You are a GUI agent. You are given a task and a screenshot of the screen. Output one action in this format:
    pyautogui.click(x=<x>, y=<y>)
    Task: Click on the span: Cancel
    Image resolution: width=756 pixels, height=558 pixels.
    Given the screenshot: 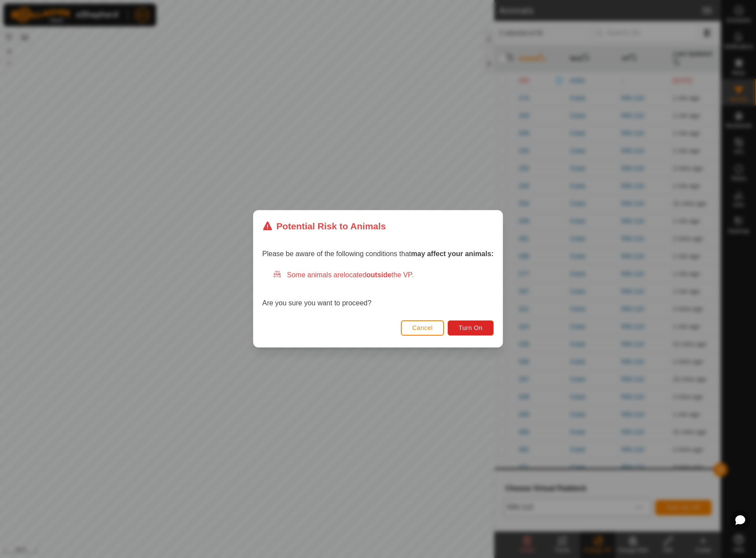 What is the action you would take?
    pyautogui.click(x=422, y=328)
    